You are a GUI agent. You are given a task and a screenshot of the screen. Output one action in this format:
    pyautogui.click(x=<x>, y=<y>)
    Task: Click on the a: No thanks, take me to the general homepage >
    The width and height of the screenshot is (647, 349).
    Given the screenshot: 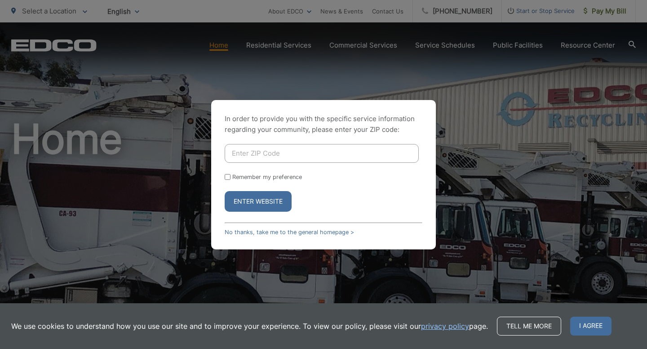 What is the action you would take?
    pyautogui.click(x=289, y=232)
    